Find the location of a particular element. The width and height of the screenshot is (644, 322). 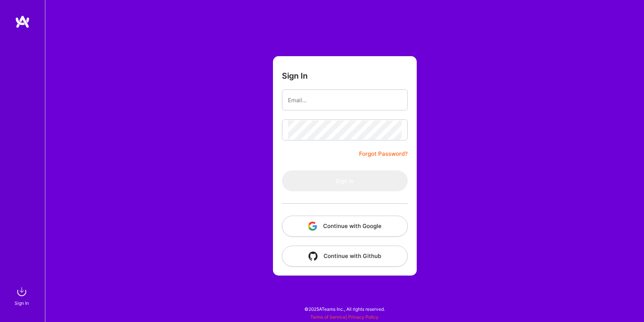

div: © 2025 ATeams Inc., All rights reserved. is located at coordinates (344, 309).